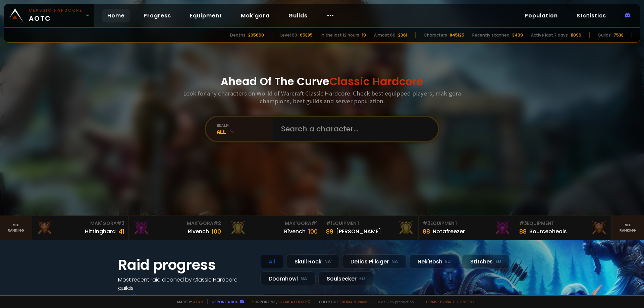 The height and width of the screenshot is (308, 644). What do you see at coordinates (518, 35) in the screenshot?
I see `div: 3499` at bounding box center [518, 35].